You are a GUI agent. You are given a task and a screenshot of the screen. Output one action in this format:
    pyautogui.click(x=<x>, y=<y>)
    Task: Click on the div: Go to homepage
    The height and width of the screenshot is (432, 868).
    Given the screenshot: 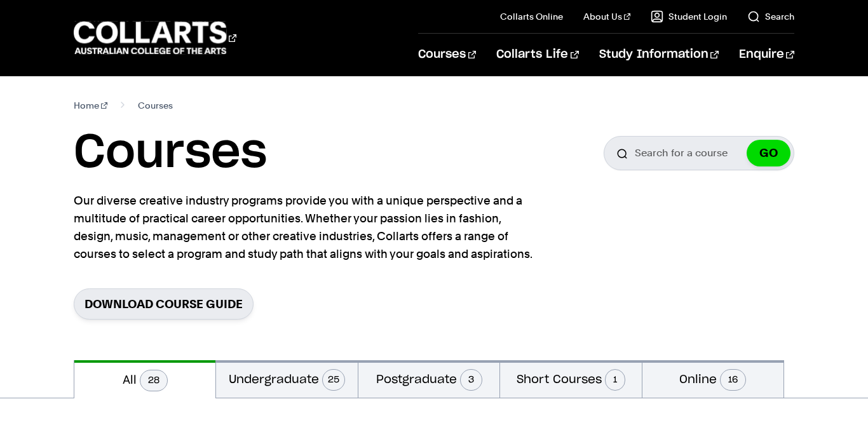 What is the action you would take?
    pyautogui.click(x=155, y=38)
    